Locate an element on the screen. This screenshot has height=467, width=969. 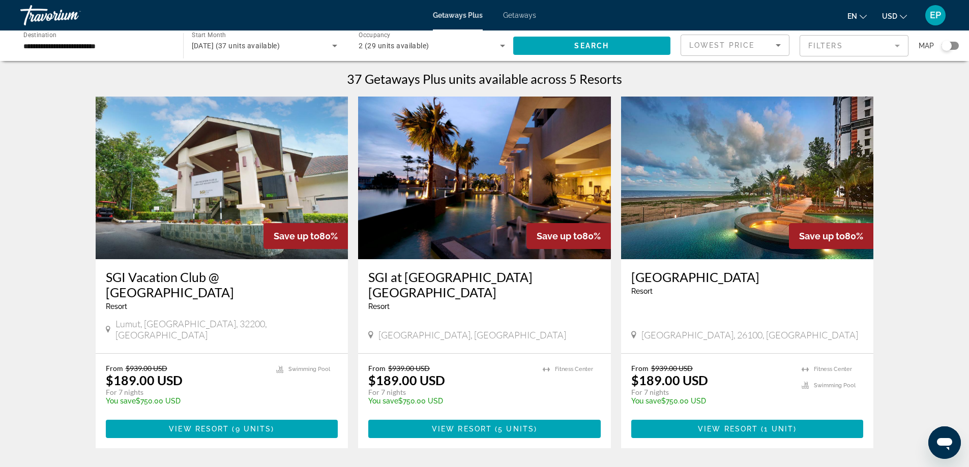
span: Getaways is located at coordinates (519, 15).